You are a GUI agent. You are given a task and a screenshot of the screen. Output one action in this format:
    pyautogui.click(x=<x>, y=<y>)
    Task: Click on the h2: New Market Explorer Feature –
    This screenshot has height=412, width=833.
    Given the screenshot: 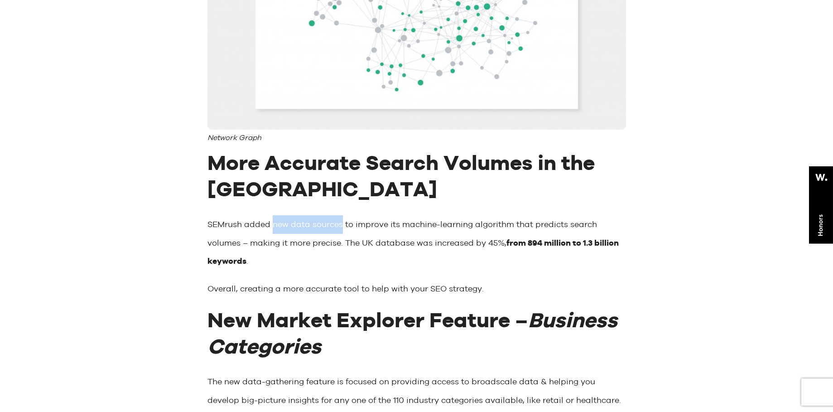 What is the action you would take?
    pyautogui.click(x=417, y=332)
    